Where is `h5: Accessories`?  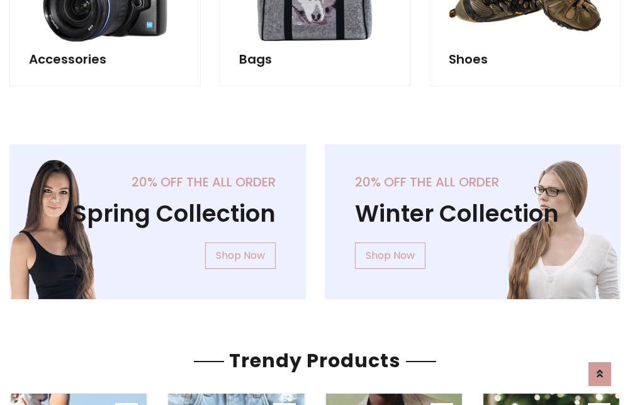
h5: Accessories is located at coordinates (105, 59).